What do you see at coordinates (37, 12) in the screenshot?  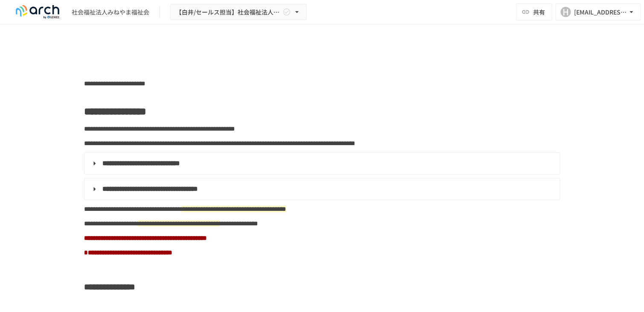 I see `img: logo-default@2x-9cf2c760.svg` at bounding box center [37, 12].